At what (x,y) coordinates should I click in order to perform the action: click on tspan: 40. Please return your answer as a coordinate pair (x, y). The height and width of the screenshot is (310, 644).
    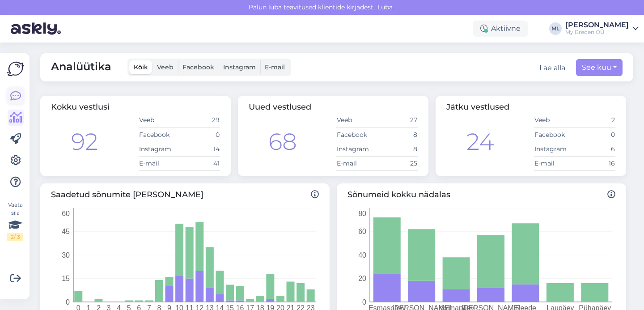
    Looking at the image, I should click on (362, 255).